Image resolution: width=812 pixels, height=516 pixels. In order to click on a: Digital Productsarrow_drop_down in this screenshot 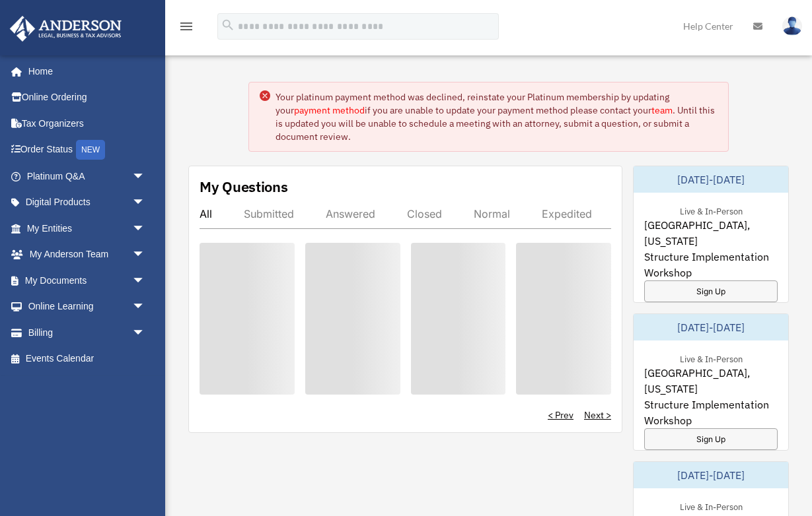, I will do `click(87, 202)`.